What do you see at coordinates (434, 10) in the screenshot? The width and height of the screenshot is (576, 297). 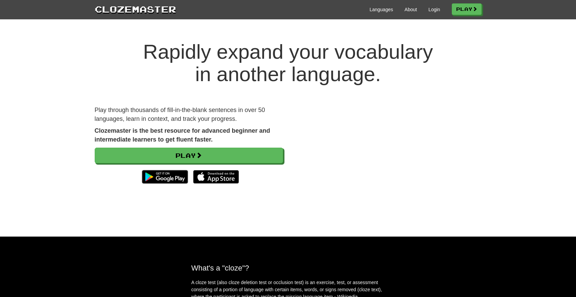 I see `a: Login` at bounding box center [434, 10].